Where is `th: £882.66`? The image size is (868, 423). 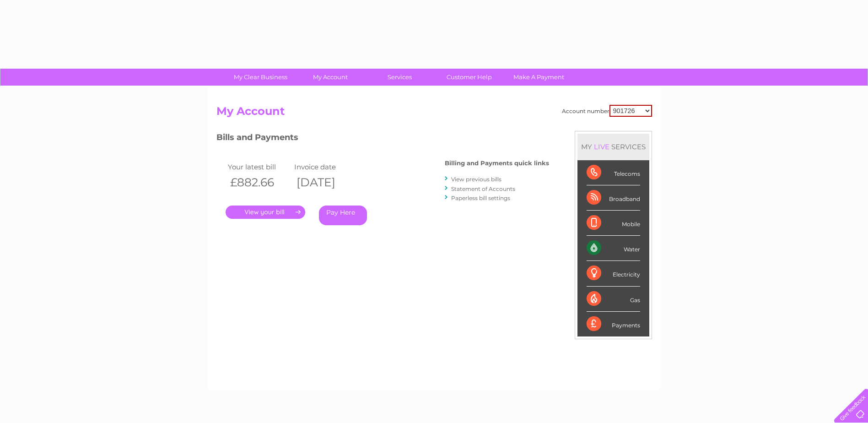 th: £882.66 is located at coordinates (258, 182).